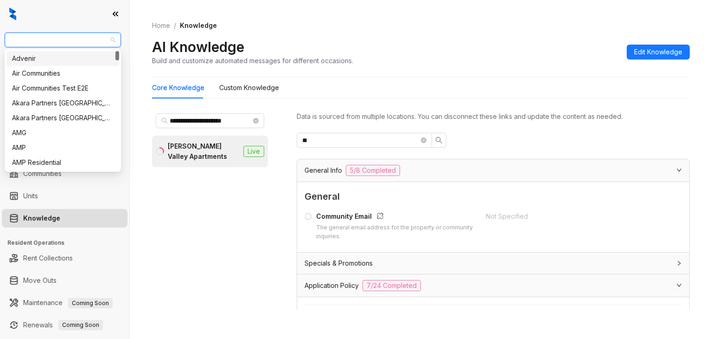  Describe the element at coordinates (42, 173) in the screenshot. I see `a: Communities` at that location.